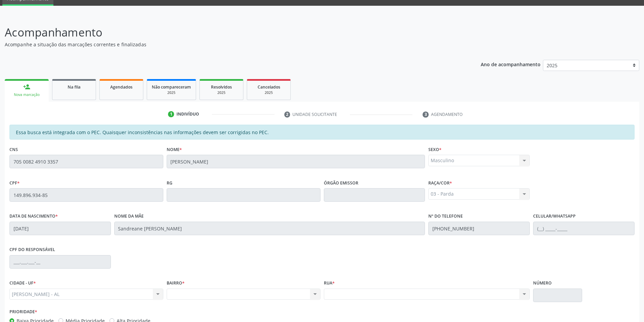 The width and height of the screenshot is (644, 322). What do you see at coordinates (227, 33) in the screenshot?
I see `p: Acompanhamento` at bounding box center [227, 33].